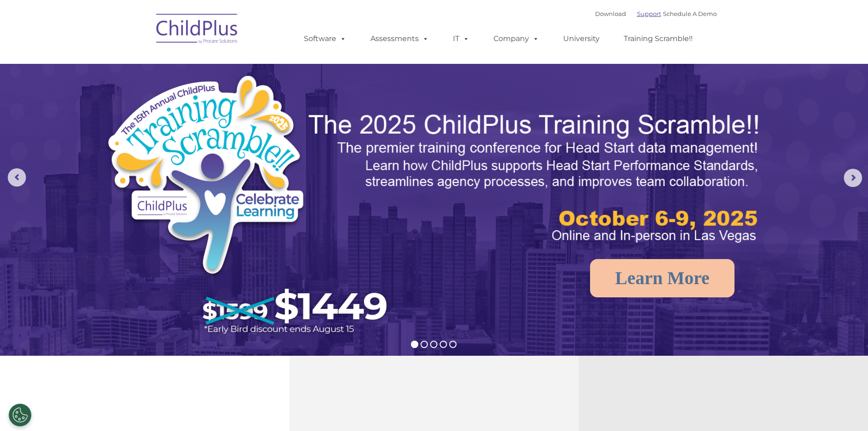 The height and width of the screenshot is (431, 868). Describe the element at coordinates (662, 278) in the screenshot. I see `a: Learn More` at that location.